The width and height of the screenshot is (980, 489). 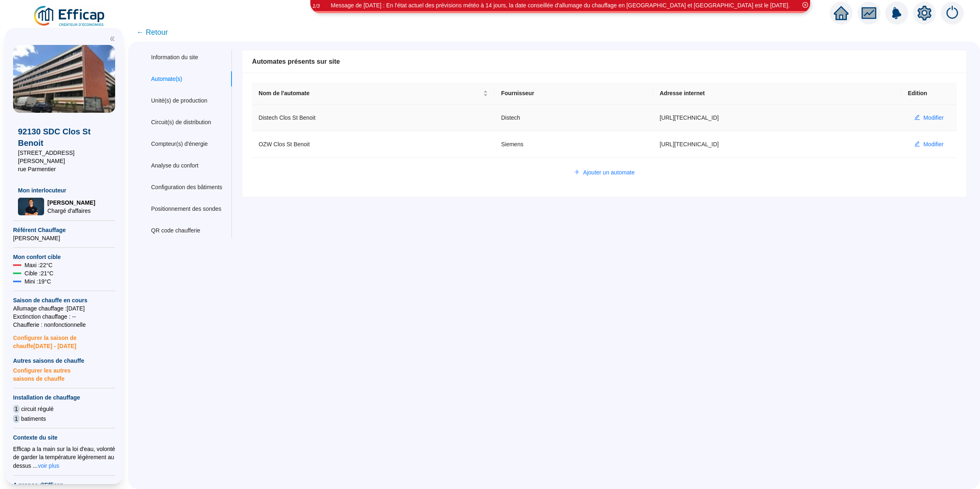 What do you see at coordinates (609, 172) in the screenshot?
I see `span: Ajouter un automate` at bounding box center [609, 172].